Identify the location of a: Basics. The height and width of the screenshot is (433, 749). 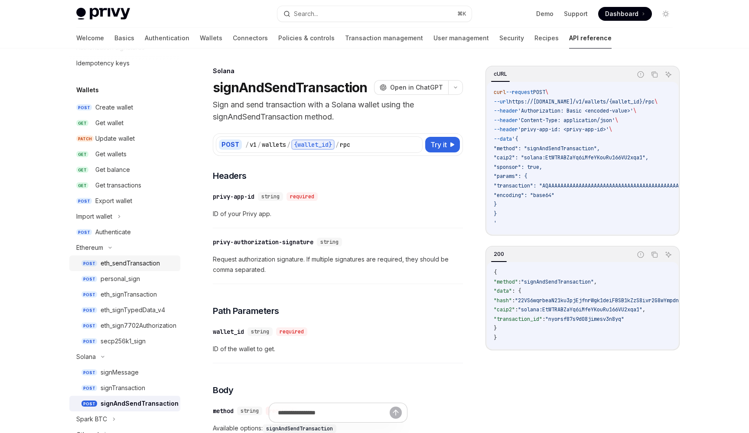
(124, 38).